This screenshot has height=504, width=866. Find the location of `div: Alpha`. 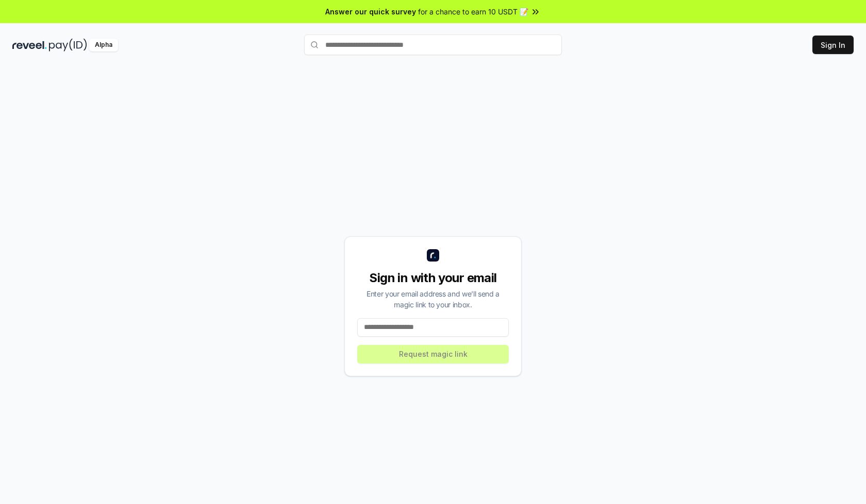

div: Alpha is located at coordinates (104, 45).